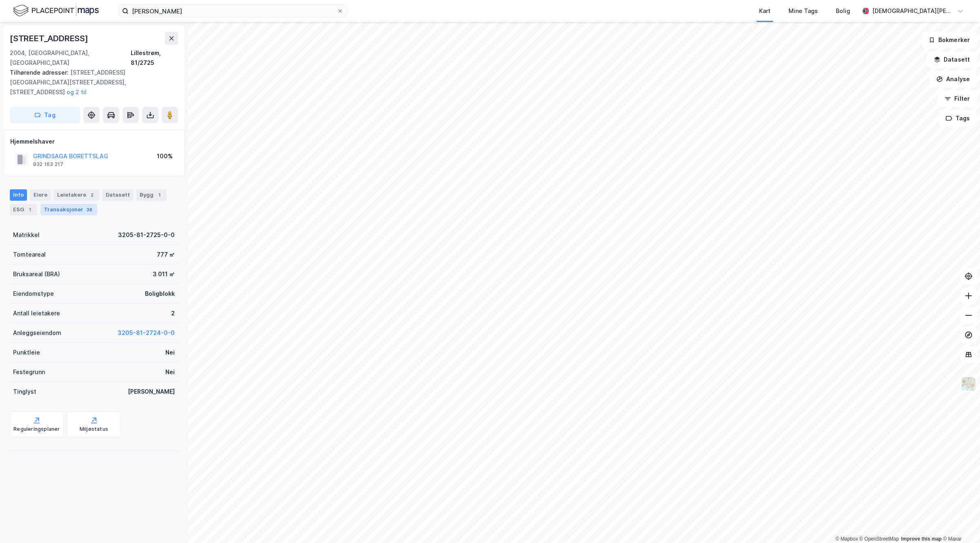 The height and width of the screenshot is (543, 980). Describe the element at coordinates (40, 72) in the screenshot. I see `span: Tilhørende adresser:` at that location.